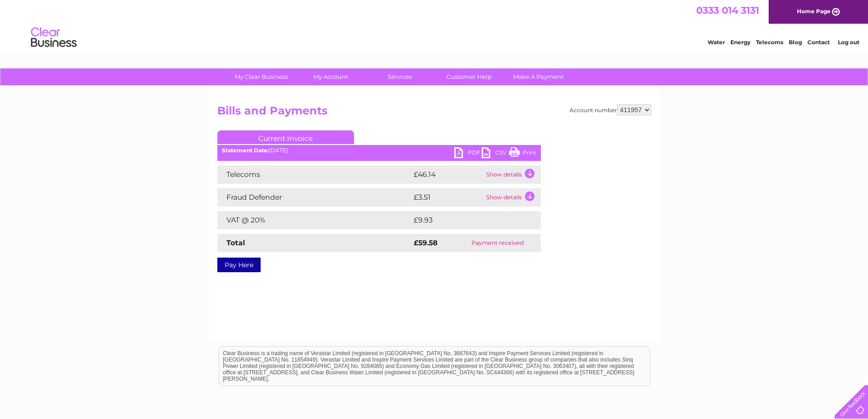 Image resolution: width=868 pixels, height=419 pixels. I want to click on strong: £59.58, so click(426, 242).